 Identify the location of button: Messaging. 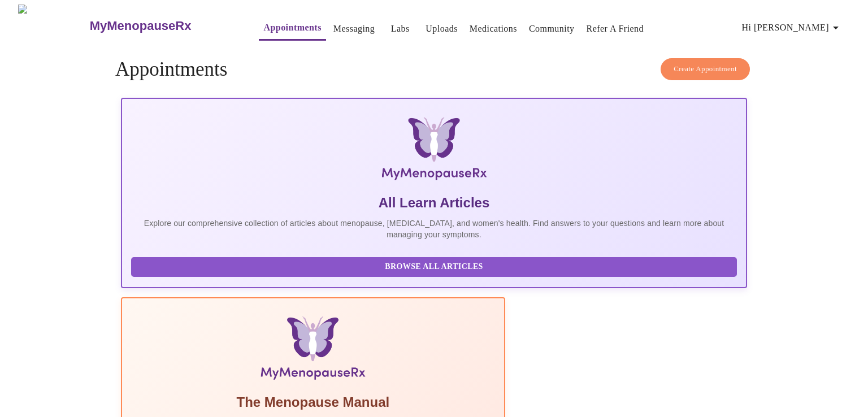
(354, 29).